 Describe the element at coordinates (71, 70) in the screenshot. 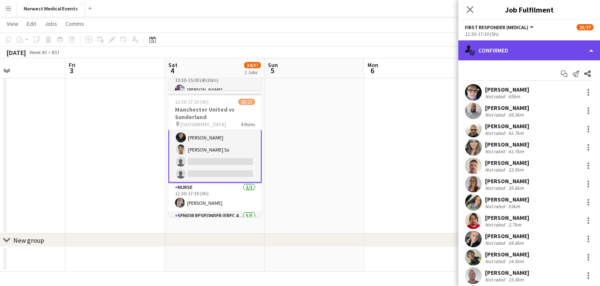

I see `span: 3` at that location.